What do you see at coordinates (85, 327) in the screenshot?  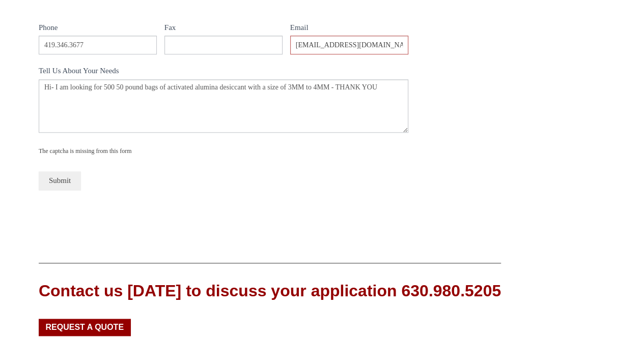 I see `span: Request a Quote` at bounding box center [85, 327].